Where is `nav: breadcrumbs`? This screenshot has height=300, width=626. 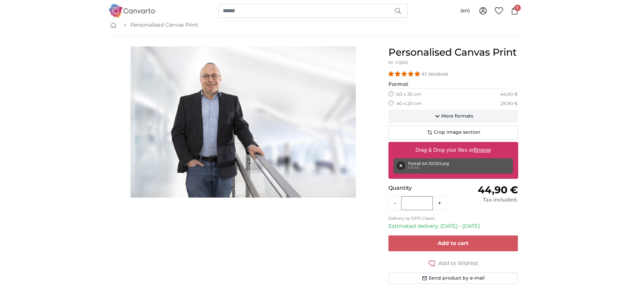 nav: breadcrumbs is located at coordinates (313, 25).